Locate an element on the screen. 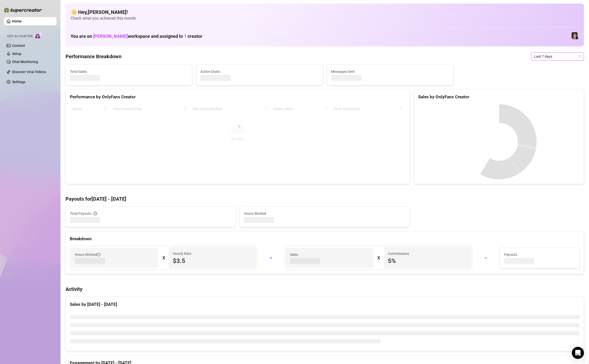 This screenshot has height=364, width=589. span: $3.5 is located at coordinates (212, 261).